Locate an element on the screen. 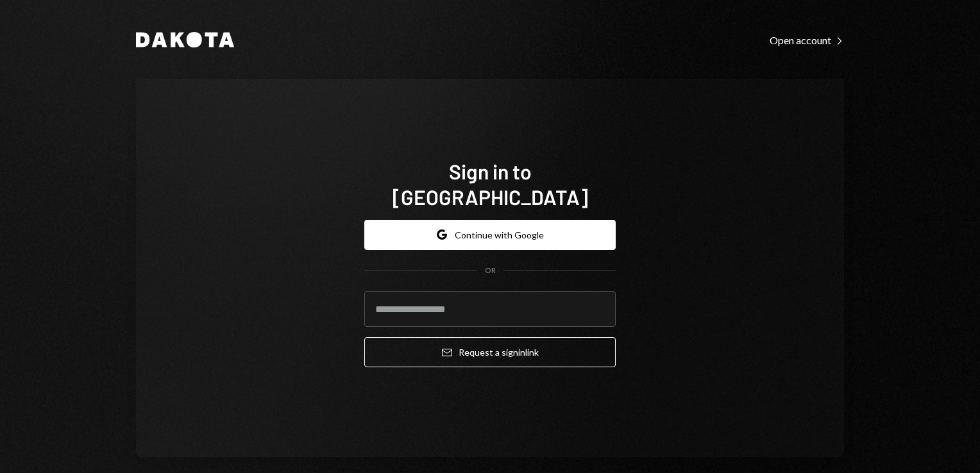  div: Open account is located at coordinates (806, 40).